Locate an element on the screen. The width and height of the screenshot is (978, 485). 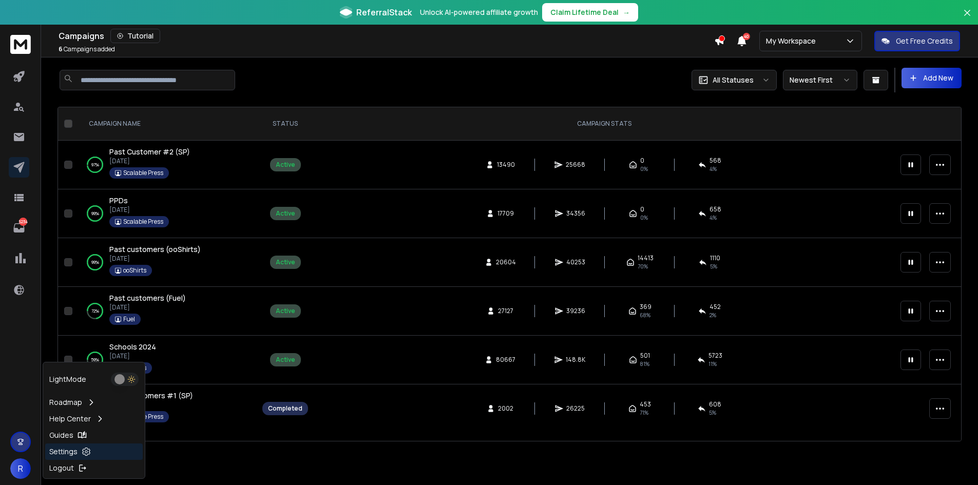
p: ooShirts is located at coordinates (135, 271).